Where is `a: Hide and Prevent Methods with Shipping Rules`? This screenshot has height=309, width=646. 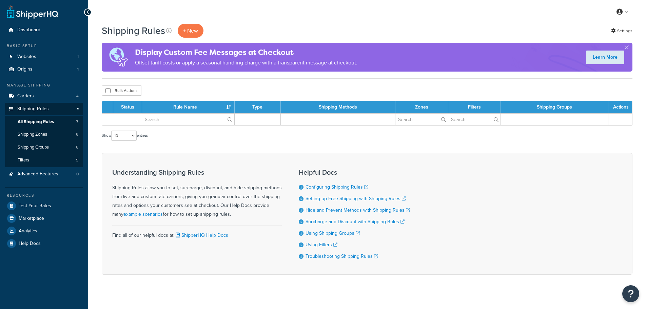 a: Hide and Prevent Methods with Shipping Rules is located at coordinates (358, 210).